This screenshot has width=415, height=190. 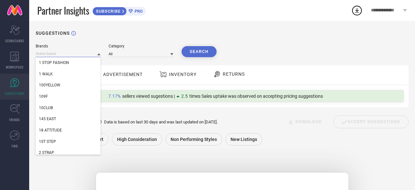 What do you see at coordinates (53, 33) in the screenshot?
I see `h1: SUGGESTIONS` at bounding box center [53, 33].